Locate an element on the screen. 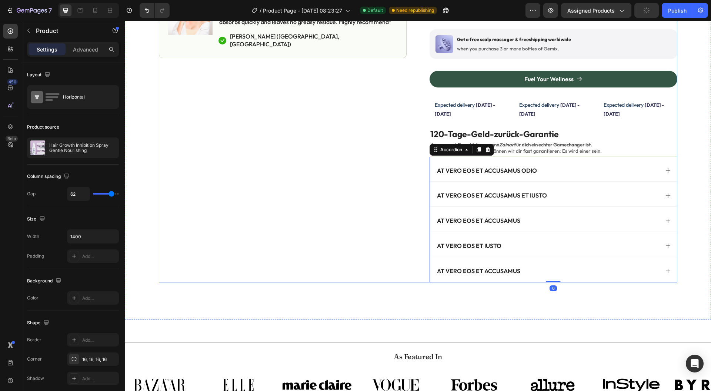 The height and width of the screenshot is (391, 711). span: Und aus unserer Erfahrung können wir dir fast garantieren: Es wird einer sein. is located at coordinates (391, 130).